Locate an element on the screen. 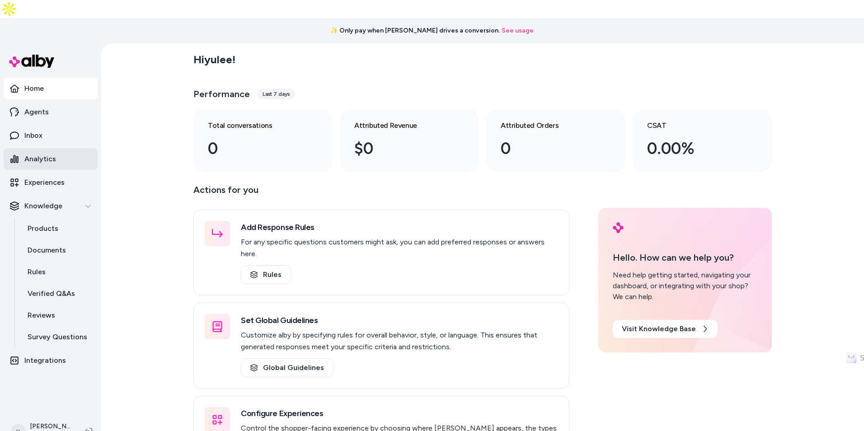 This screenshot has width=864, height=431. p: Knowledge is located at coordinates (43, 206).